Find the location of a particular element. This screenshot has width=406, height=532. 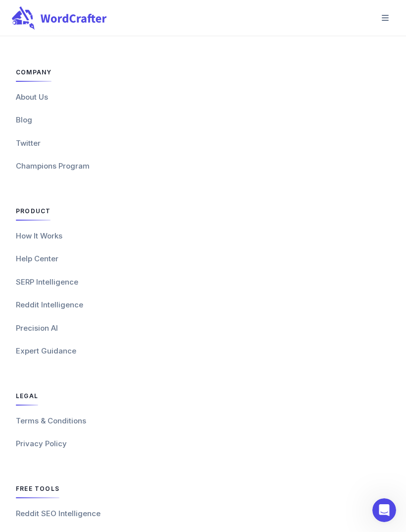

span: Blog is located at coordinates (24, 119).